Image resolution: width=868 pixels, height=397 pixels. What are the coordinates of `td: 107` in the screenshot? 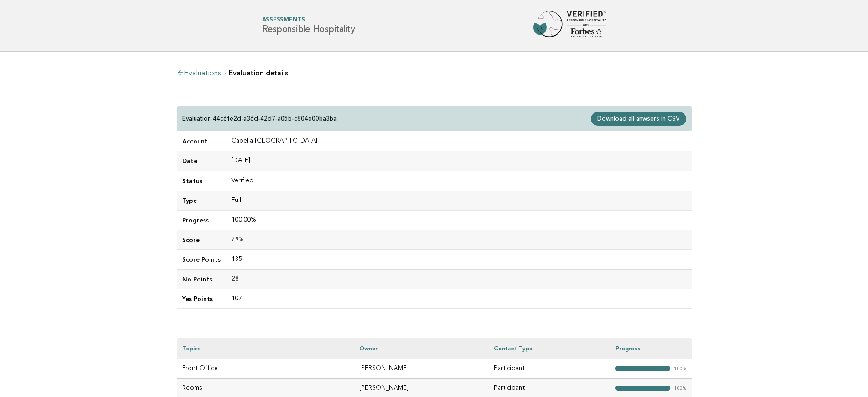 It's located at (459, 299).